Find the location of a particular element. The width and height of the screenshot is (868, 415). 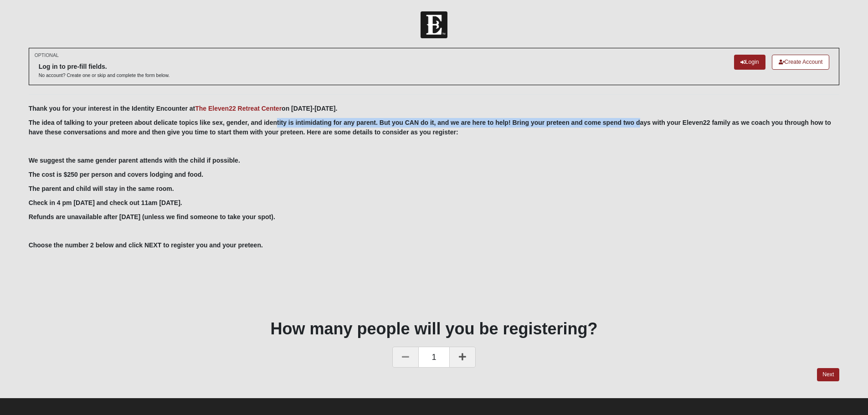

a: Next is located at coordinates (828, 374).